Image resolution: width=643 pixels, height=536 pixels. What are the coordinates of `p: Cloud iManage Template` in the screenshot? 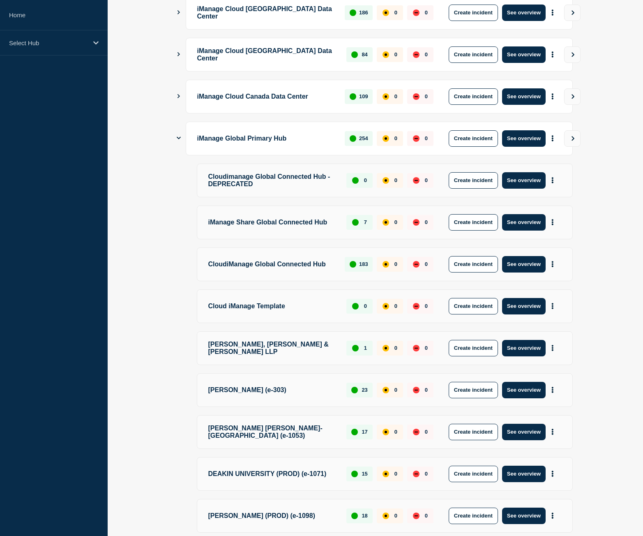 It's located at (273, 306).